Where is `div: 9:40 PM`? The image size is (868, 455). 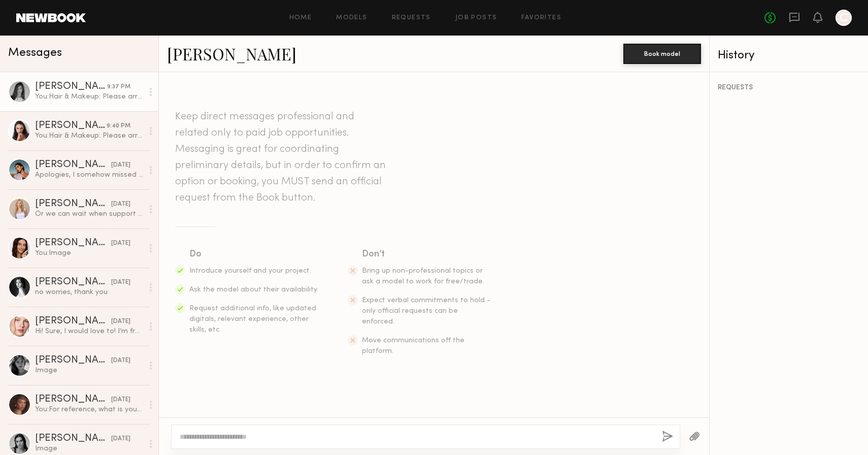
div: 9:40 PM is located at coordinates (118, 126).